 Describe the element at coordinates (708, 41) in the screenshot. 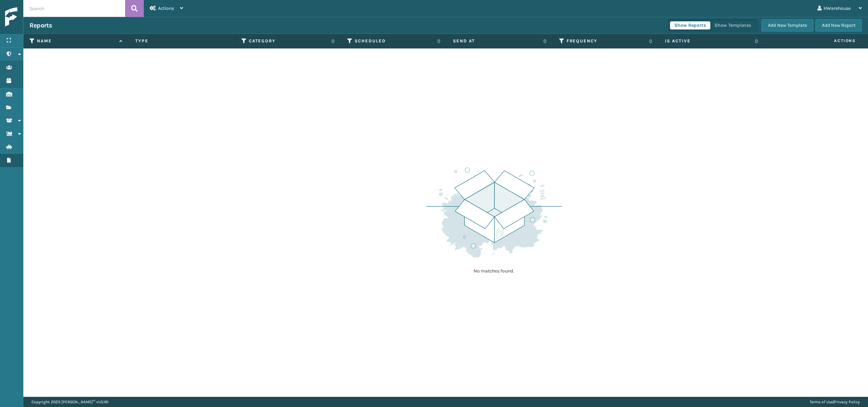

I see `label: Is Active` at that location.